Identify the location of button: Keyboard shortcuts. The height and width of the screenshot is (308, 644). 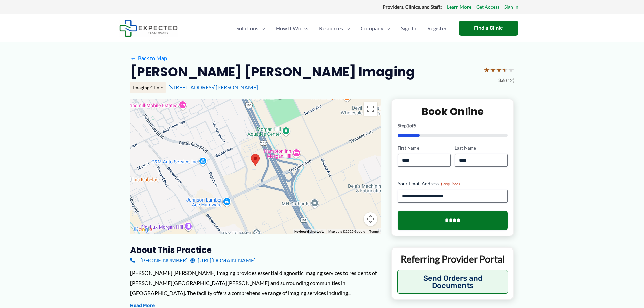
(309, 231).